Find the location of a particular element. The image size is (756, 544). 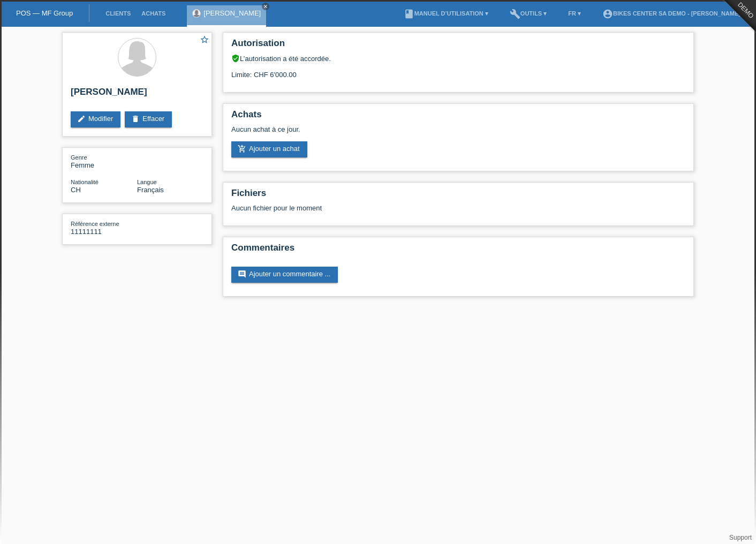

div: L’autorisation a été accordée. is located at coordinates (458, 58).